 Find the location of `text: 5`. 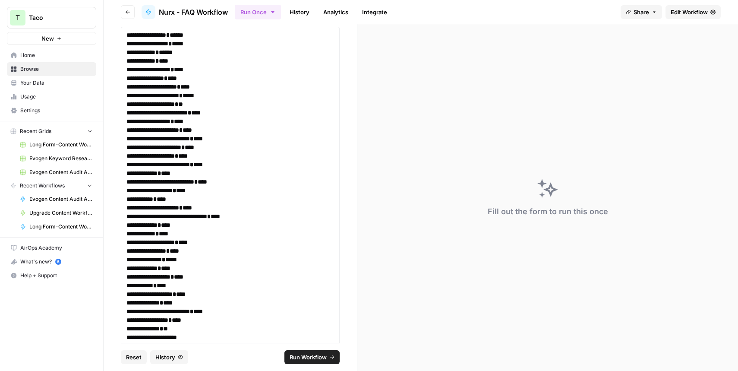

text: 5 is located at coordinates (58, 262).